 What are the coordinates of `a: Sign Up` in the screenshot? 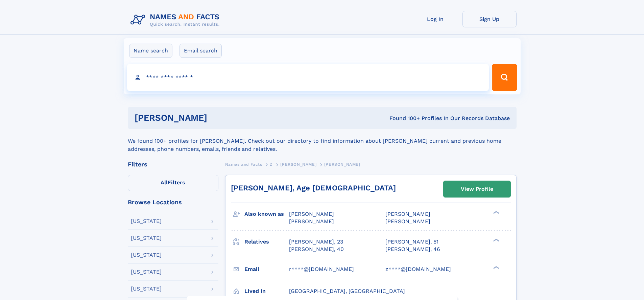 It's located at (489, 19).